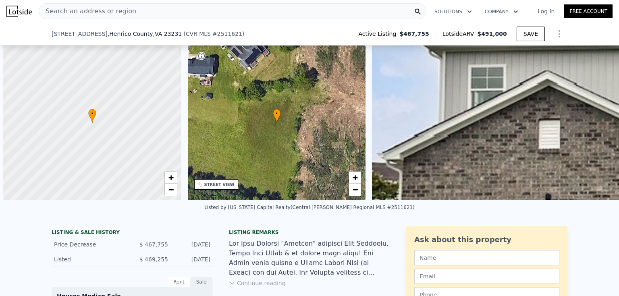 The width and height of the screenshot is (619, 296). I want to click on button: Show Options, so click(560, 34).